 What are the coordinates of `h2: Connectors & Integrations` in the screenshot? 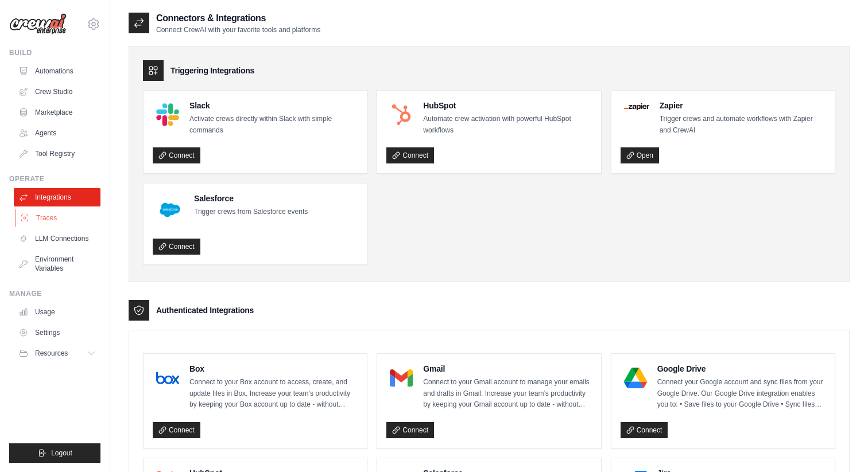 It's located at (238, 19).